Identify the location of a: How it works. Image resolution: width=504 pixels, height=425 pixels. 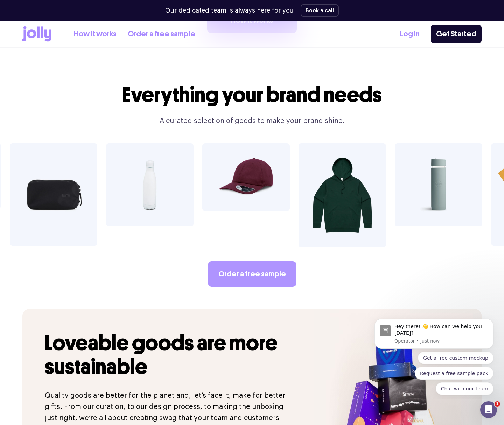
(95, 34).